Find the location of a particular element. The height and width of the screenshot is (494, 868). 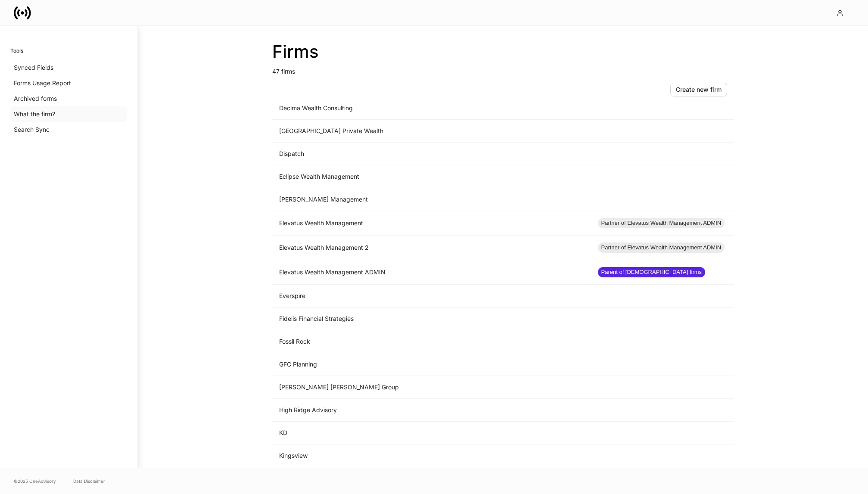

td: Fidelis Financial Strategies is located at coordinates (432, 319).